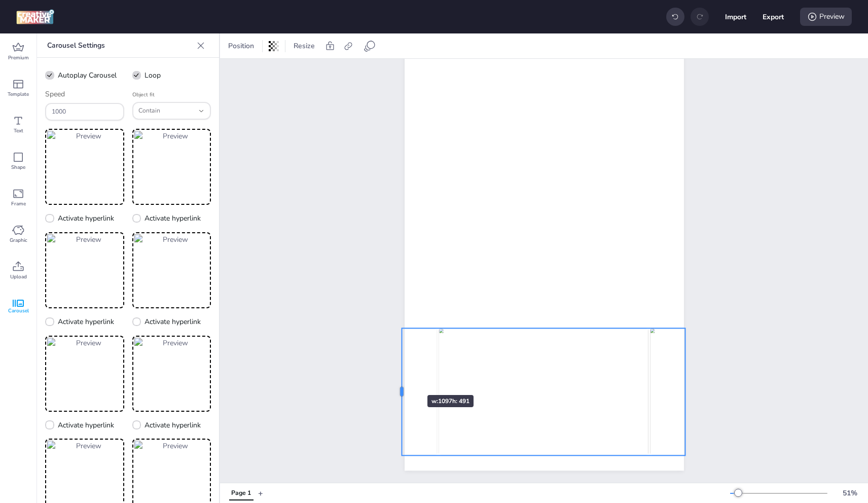 The image size is (868, 503). Describe the element at coordinates (166, 111) in the screenshot. I see `span: Contain` at that location.